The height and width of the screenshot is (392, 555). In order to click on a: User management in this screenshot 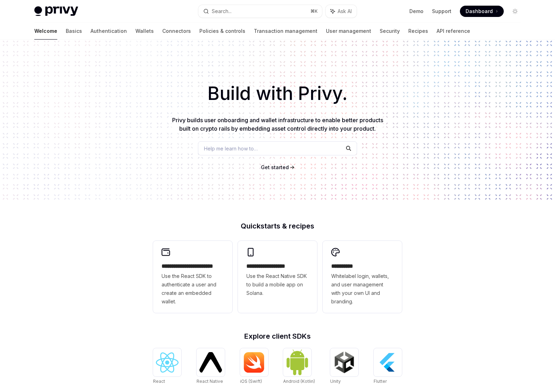, I will do `click(349, 31)`.